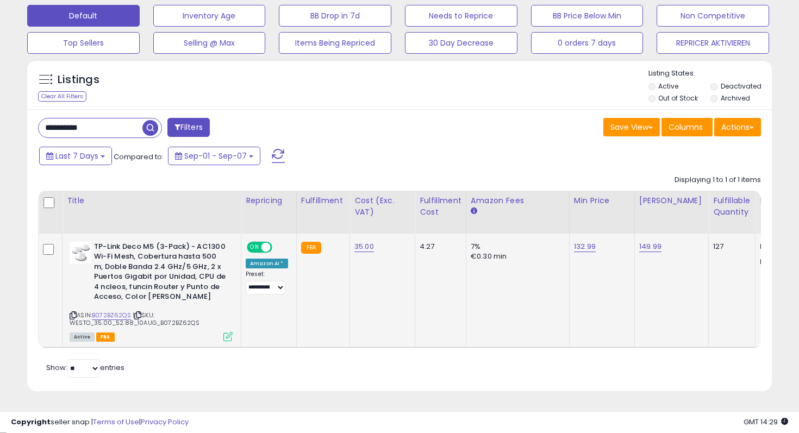  I want to click on div: seller snap | |, so click(99, 422).